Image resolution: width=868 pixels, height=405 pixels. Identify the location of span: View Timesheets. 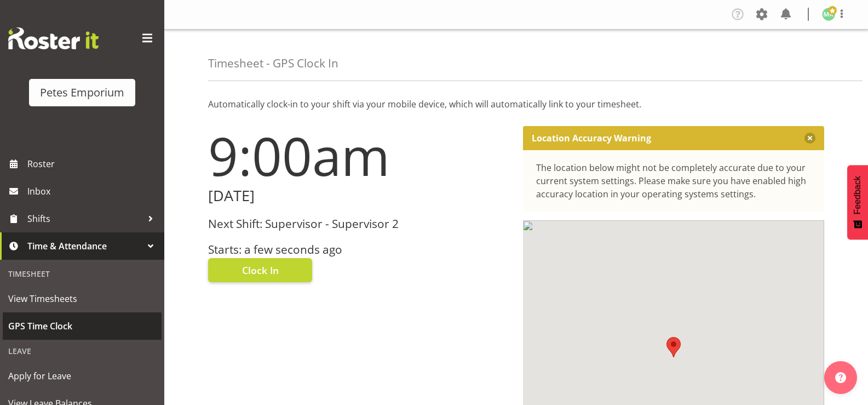
(82, 299).